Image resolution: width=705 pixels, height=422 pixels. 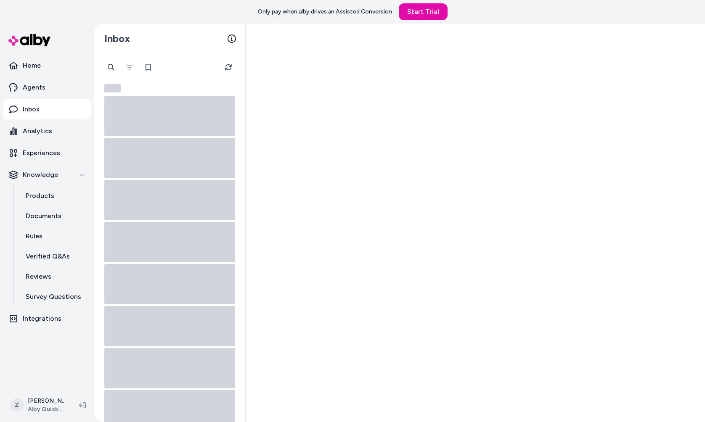 I want to click on a: Analytics, so click(x=47, y=131).